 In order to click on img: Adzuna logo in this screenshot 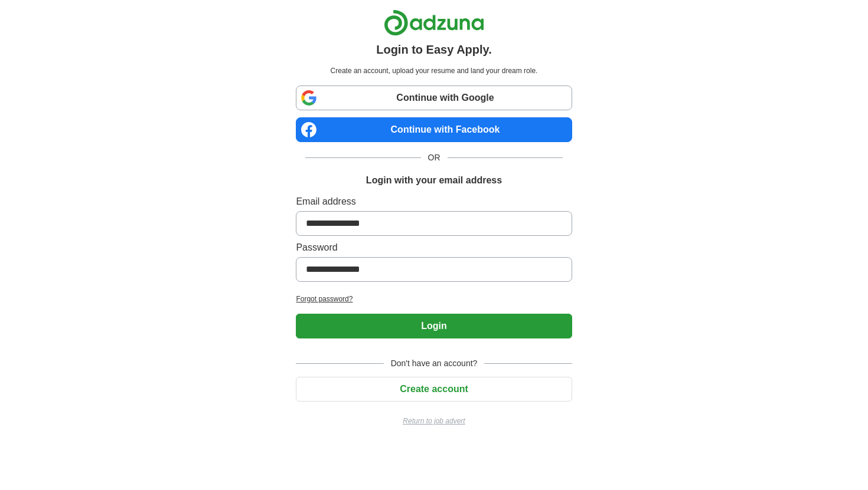, I will do `click(434, 23)`.